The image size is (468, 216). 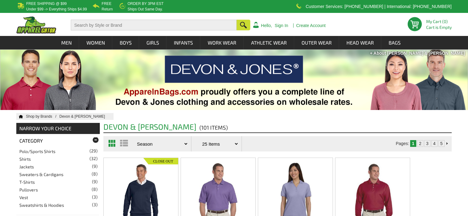 What do you see at coordinates (37, 151) in the screenshot?
I see `a: Polo/Sports Shirts(29)` at bounding box center [37, 151].